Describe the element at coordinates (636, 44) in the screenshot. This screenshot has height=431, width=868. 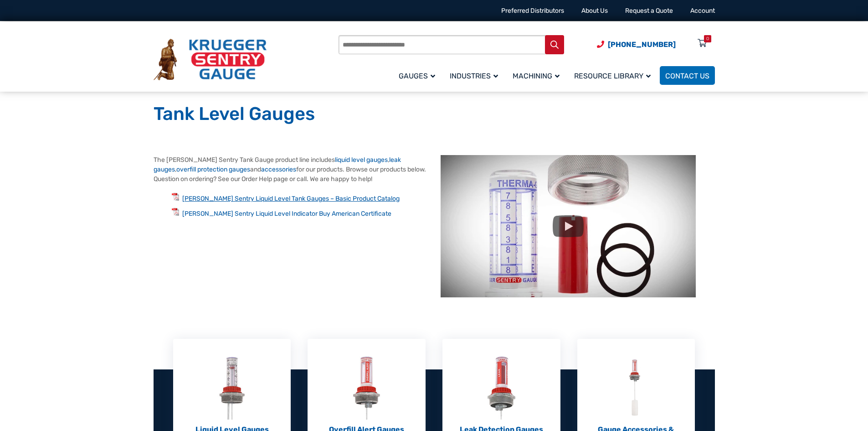
I see `a: Phone Number (920) 434-8860` at that location.